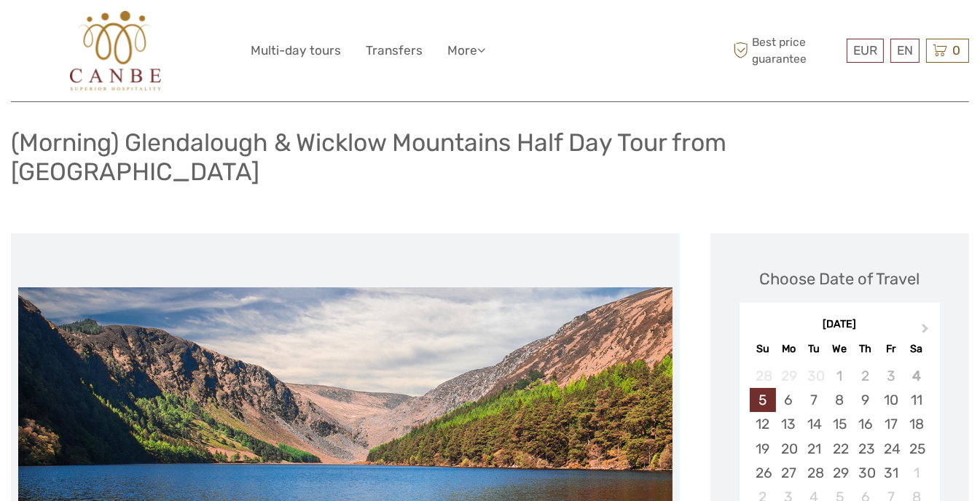  Describe the element at coordinates (839, 375) in the screenshot. I see `div: Not available Wednesday, October 1st, 2025` at that location.